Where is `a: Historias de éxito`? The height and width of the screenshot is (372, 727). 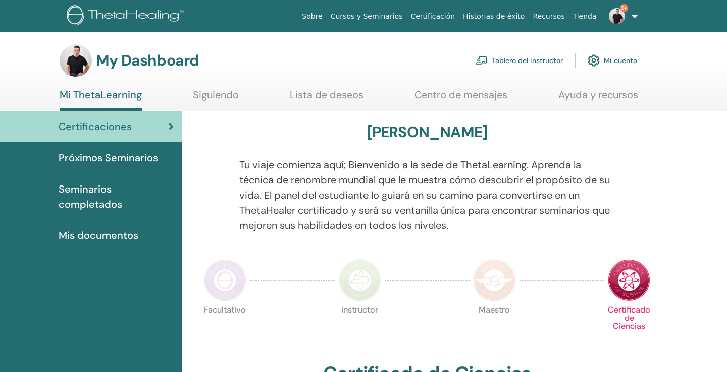
a: Historias de éxito is located at coordinates (494, 16).